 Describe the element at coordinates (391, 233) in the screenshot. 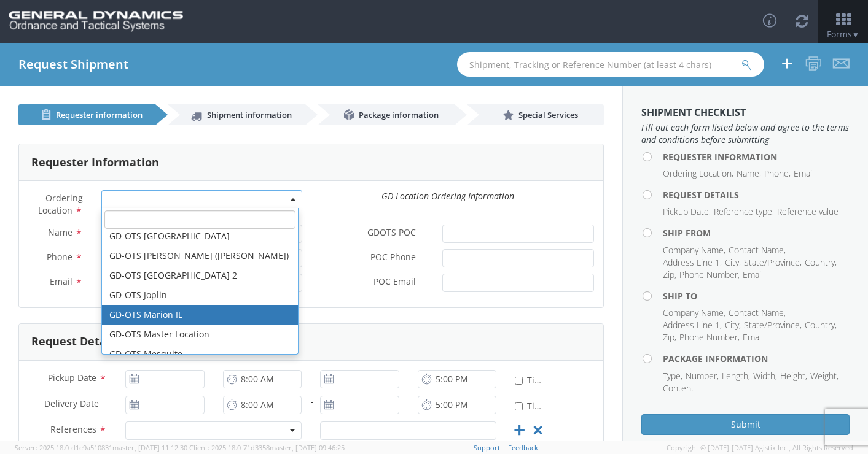

I see `span: GDOTS POC` at that location.